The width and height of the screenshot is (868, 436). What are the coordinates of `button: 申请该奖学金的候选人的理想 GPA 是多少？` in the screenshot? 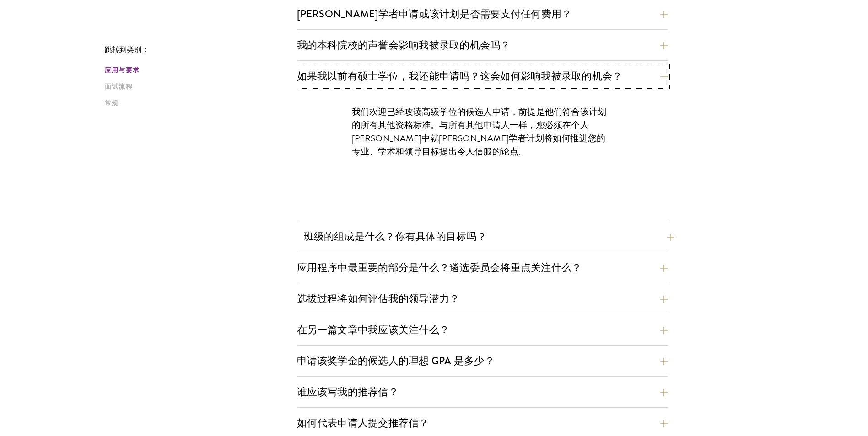 It's located at (482, 360).